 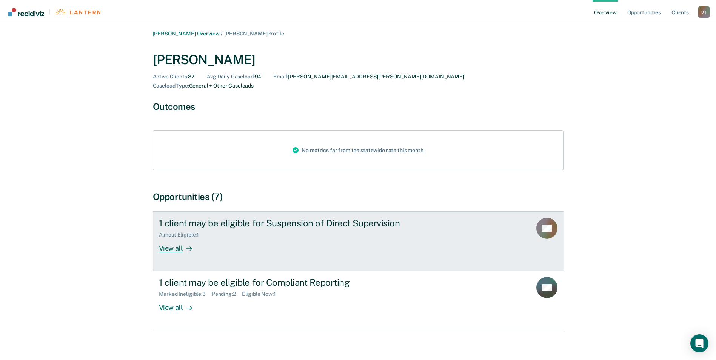 What do you see at coordinates (171, 86) in the screenshot?
I see `span: Caseload Type :` at bounding box center [171, 86].